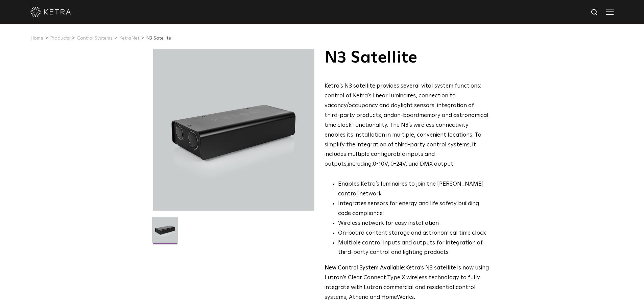 Image resolution: width=644 pixels, height=308 pixels. I want to click on li: On-board content storage and astronomical time clock, so click(414, 233).